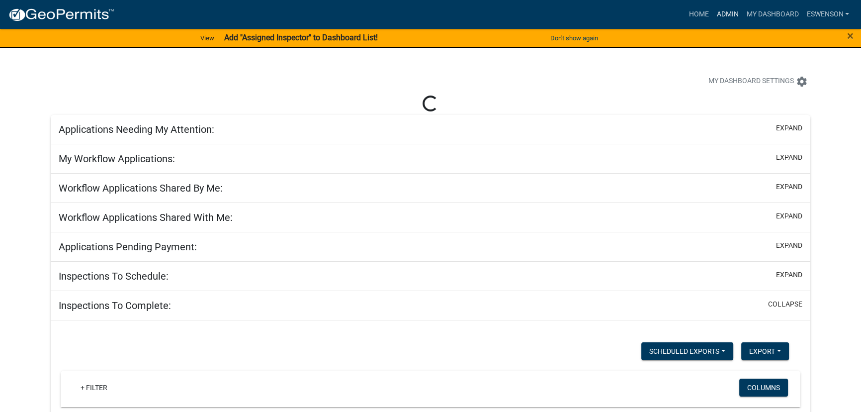  What do you see at coordinates (699, 14) in the screenshot?
I see `a: Home` at bounding box center [699, 14].